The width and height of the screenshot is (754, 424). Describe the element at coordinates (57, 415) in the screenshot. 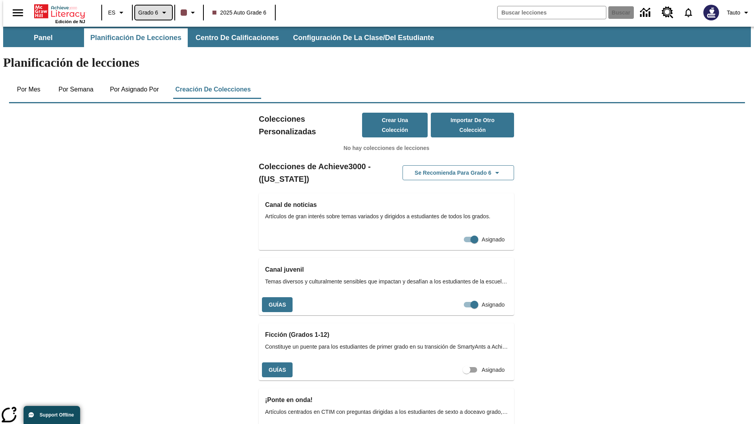

I see `span: Support Offline` at that location.